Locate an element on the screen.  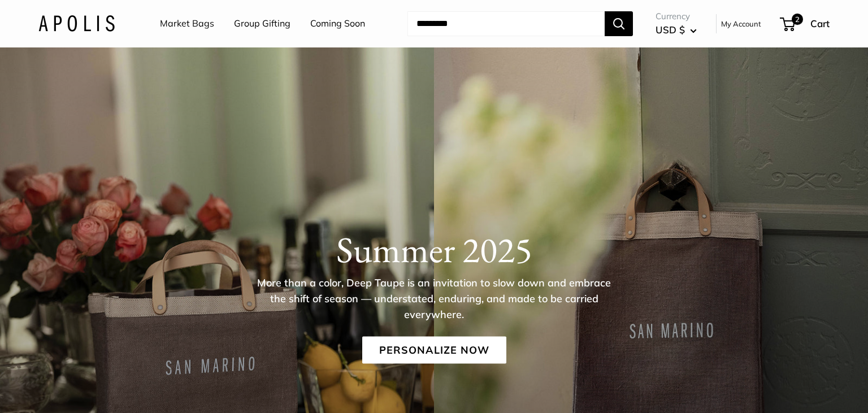
a: Coming Soon is located at coordinates (337, 24).